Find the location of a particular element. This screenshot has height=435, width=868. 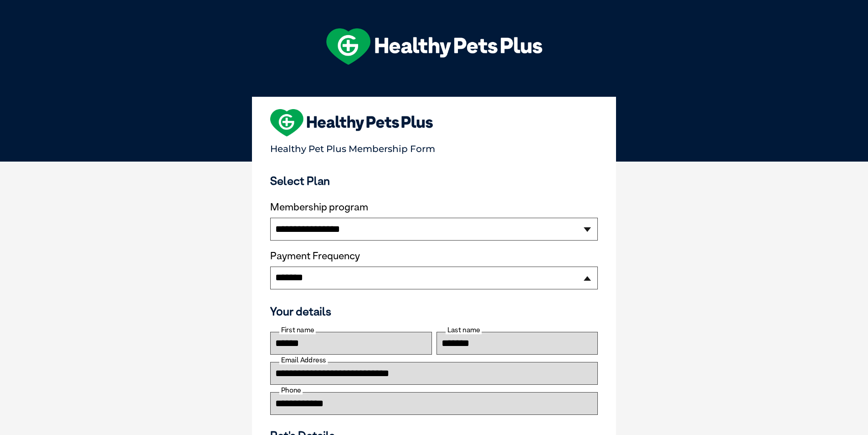

label: Last name is located at coordinates (464, 330).